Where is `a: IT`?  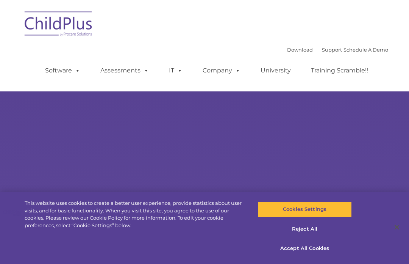
a: IT is located at coordinates (176, 70).